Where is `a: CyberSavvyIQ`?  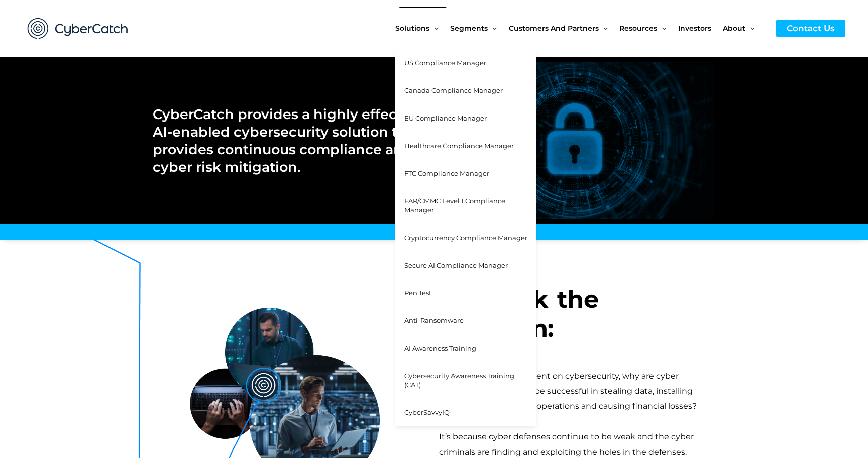 a: CyberSavvyIQ is located at coordinates (465, 413).